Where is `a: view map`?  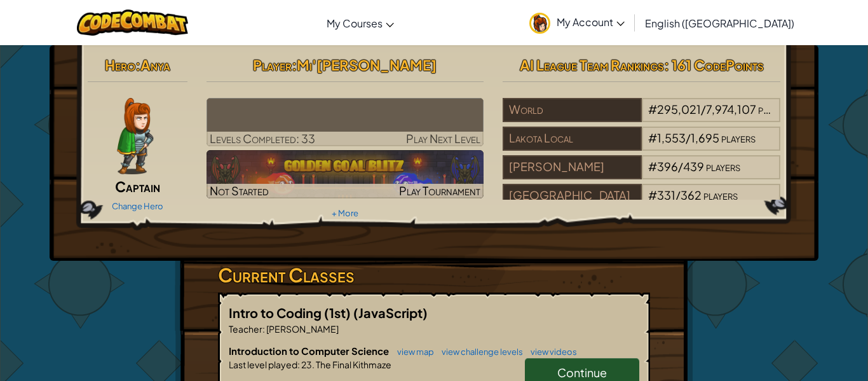
a: view map is located at coordinates (413, 352).